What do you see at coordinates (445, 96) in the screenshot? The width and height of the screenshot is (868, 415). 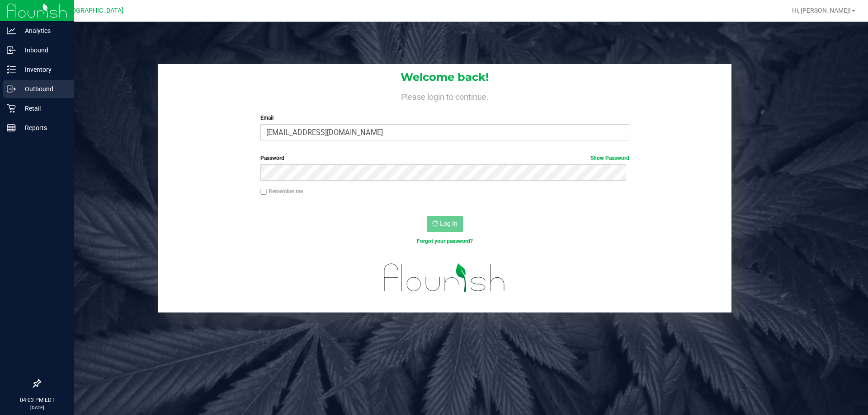 I see `h4: Please login to continue.` at bounding box center [445, 96].